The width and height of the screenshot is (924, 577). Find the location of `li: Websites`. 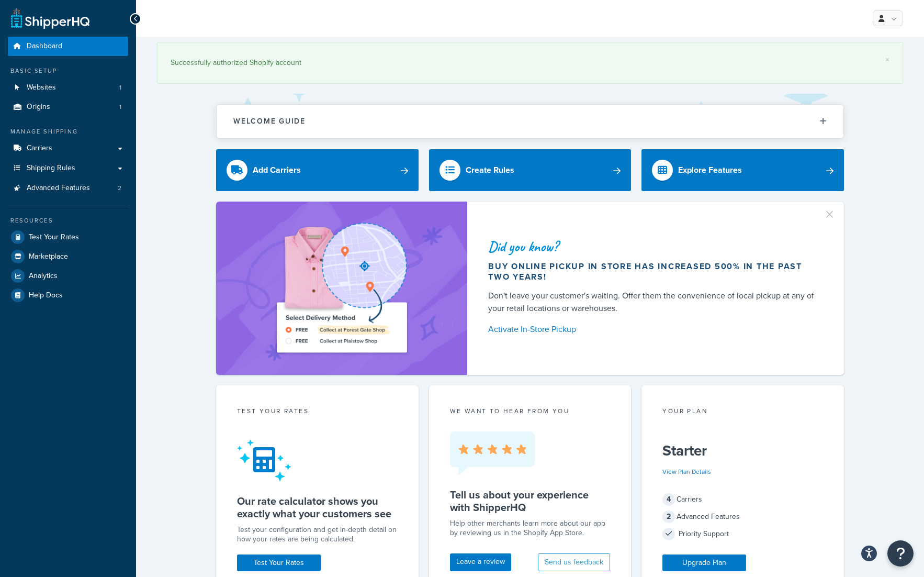

li: Websites is located at coordinates (68, 87).